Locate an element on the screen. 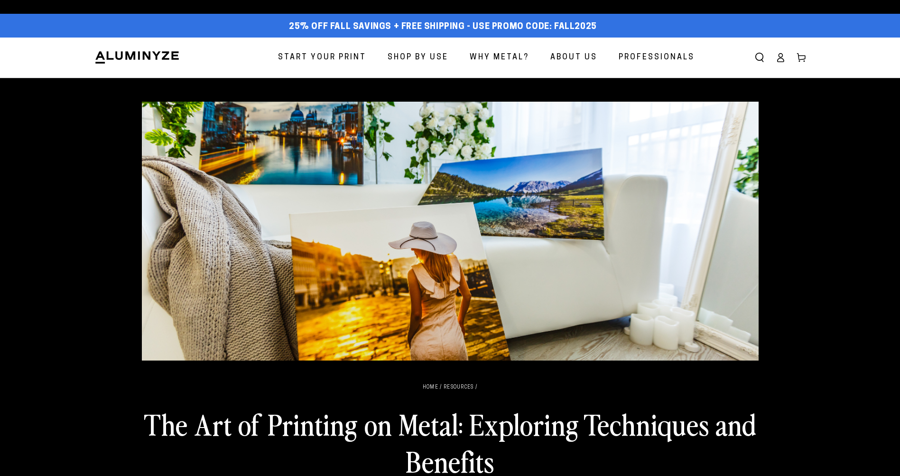 The width and height of the screenshot is (900, 476). img: : The growing popularity, techniques, and benefits of printing on metal is located at coordinates (450, 231).